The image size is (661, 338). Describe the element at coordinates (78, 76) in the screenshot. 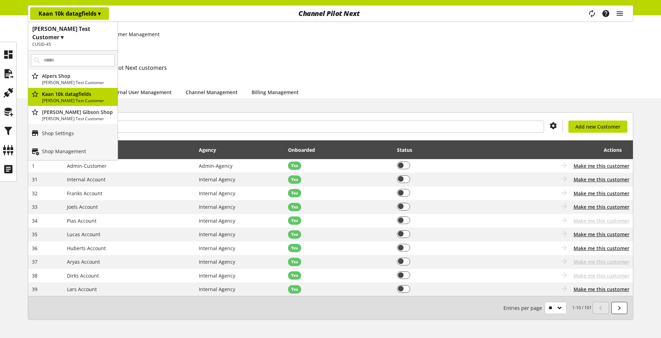

I see `p: Alpers Shop` at that location.